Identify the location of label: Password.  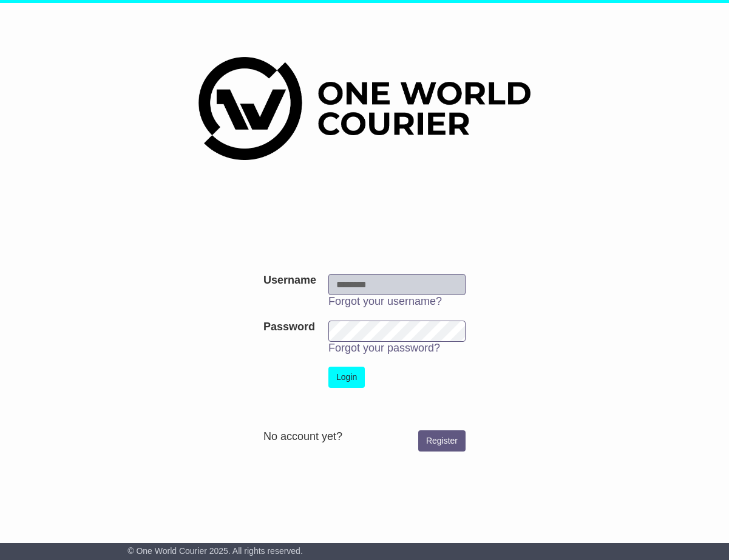
(289, 327).